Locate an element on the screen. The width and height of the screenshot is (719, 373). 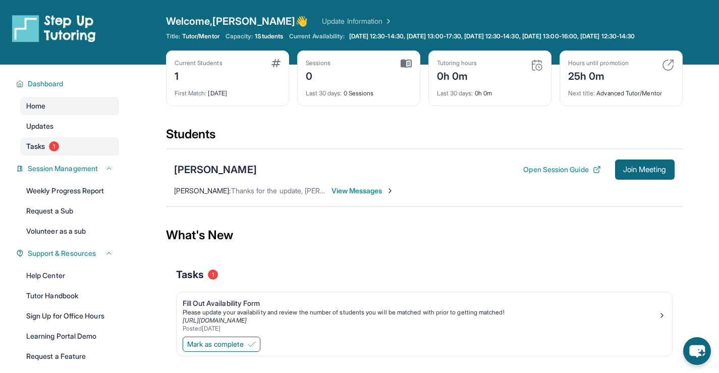
span: Current Availability: is located at coordinates (317, 36).